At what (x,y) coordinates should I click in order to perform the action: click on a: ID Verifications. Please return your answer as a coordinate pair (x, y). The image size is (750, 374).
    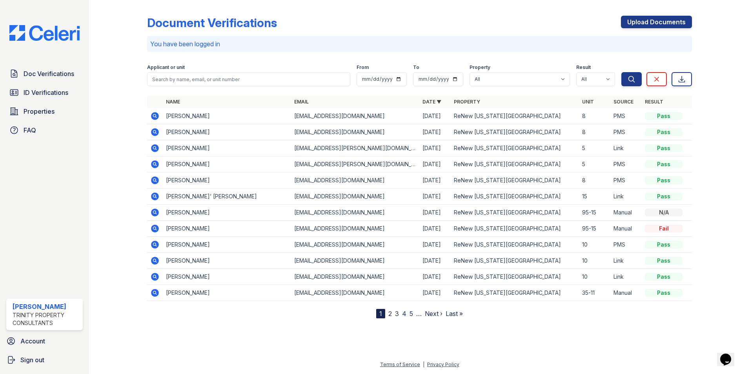
    Looking at the image, I should click on (44, 93).